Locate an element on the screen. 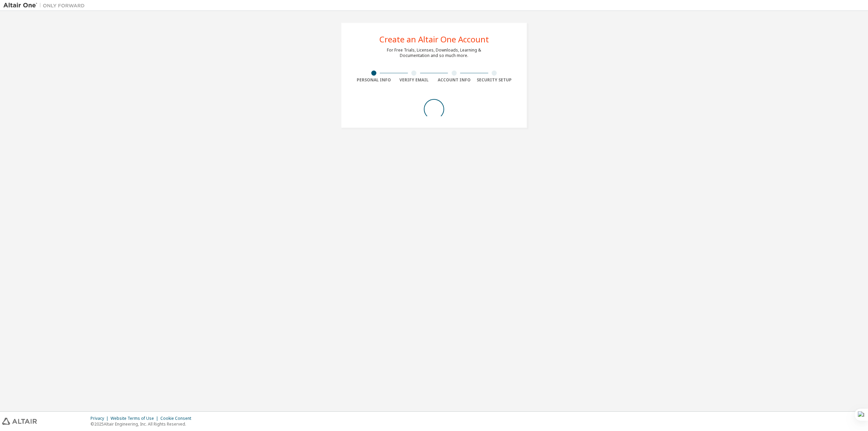  div: Account Info is located at coordinates (454, 80).